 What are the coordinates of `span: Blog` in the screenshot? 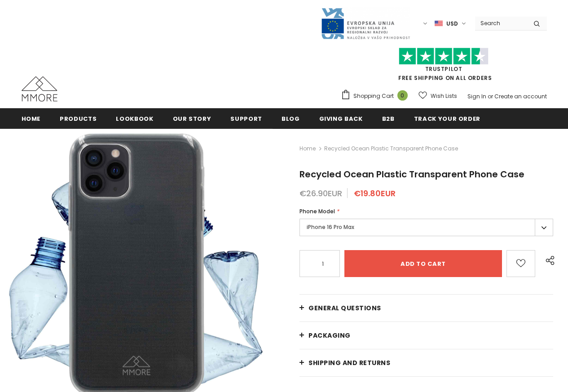 It's located at (290, 119).